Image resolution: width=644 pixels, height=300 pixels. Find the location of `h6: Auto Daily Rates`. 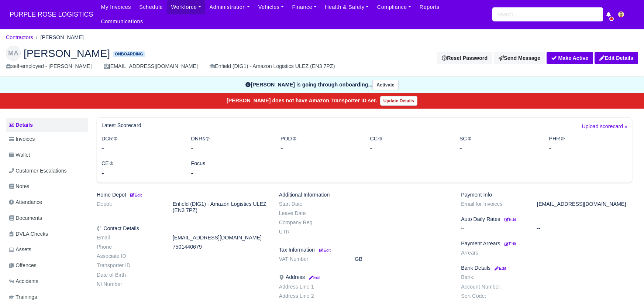

h6: Auto Daily Rates is located at coordinates (547, 219).